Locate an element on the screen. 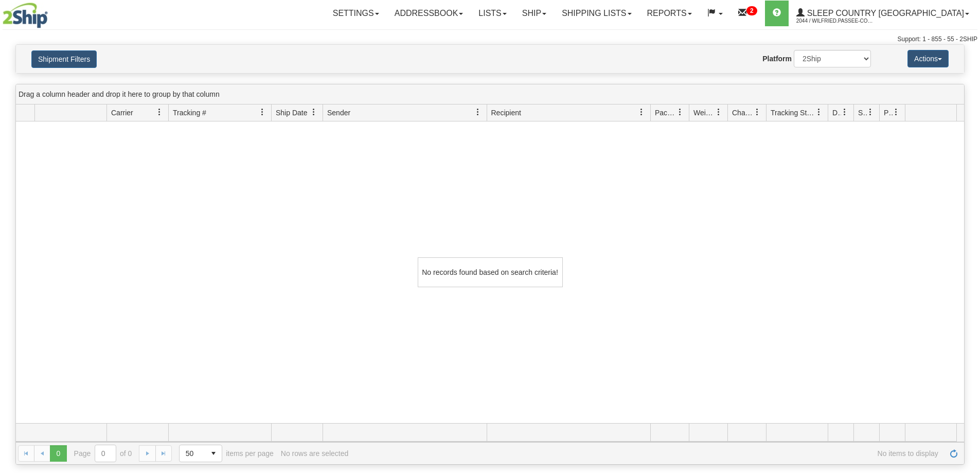 This screenshot has height=473, width=980. span: Charge is located at coordinates (742, 113).